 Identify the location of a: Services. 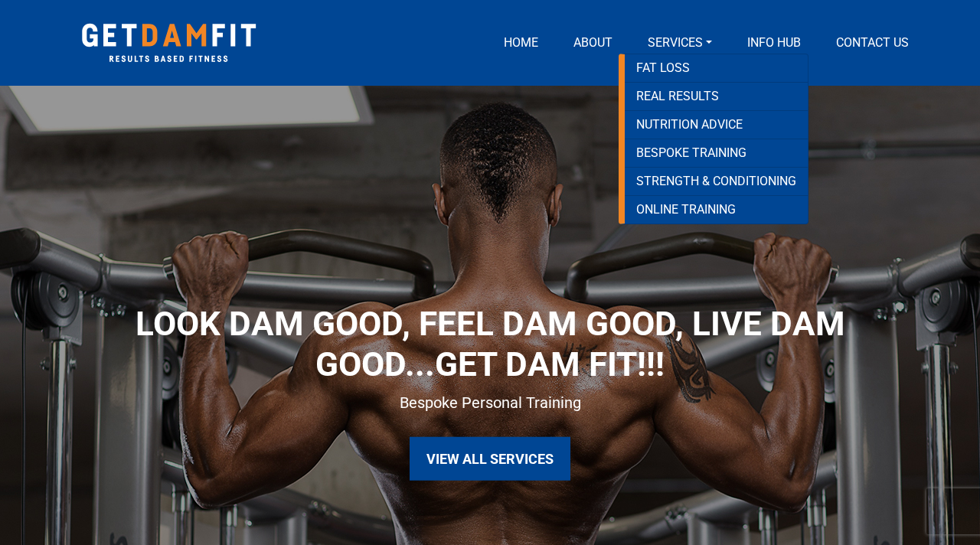
(680, 43).